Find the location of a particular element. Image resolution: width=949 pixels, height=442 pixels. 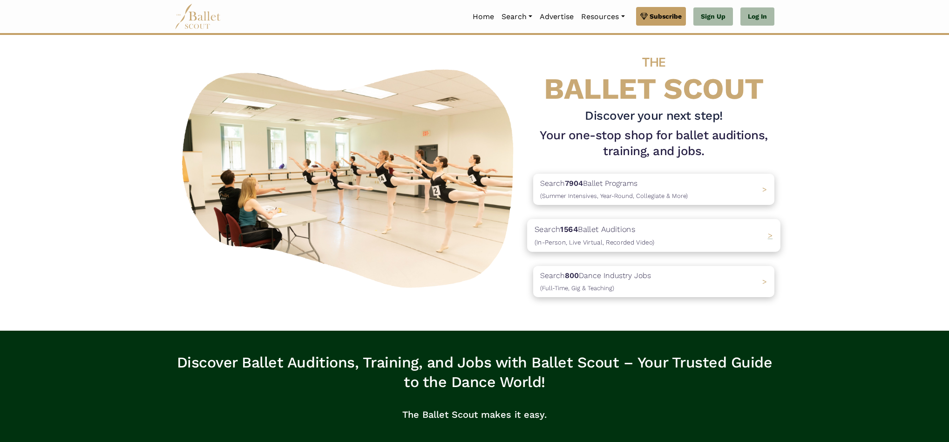

p: Search Ballet Auditions is located at coordinates (594, 236).